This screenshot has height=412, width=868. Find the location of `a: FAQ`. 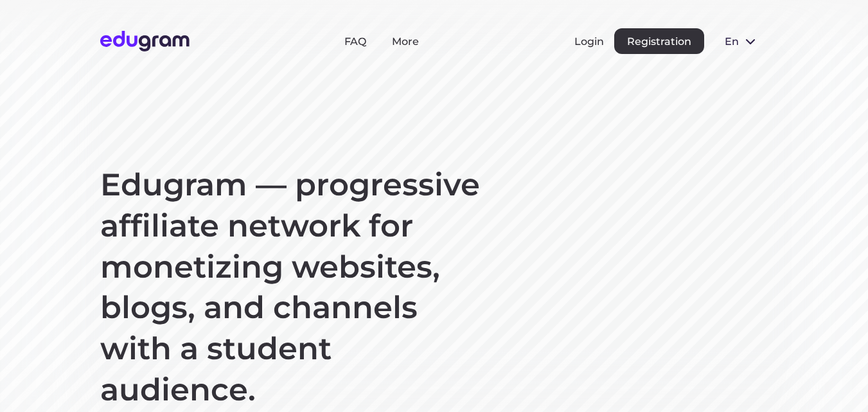

a: FAQ is located at coordinates (355, 41).